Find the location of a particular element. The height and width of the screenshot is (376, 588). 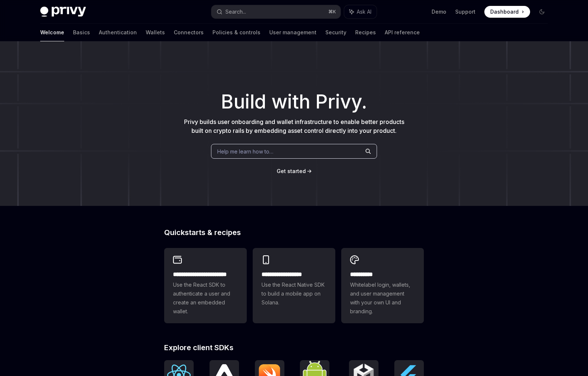

button: Ask AI is located at coordinates (360, 11).